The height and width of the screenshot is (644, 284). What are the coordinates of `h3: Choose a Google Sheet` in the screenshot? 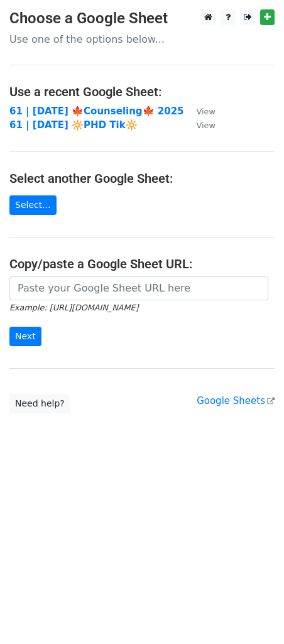 It's located at (142, 18).